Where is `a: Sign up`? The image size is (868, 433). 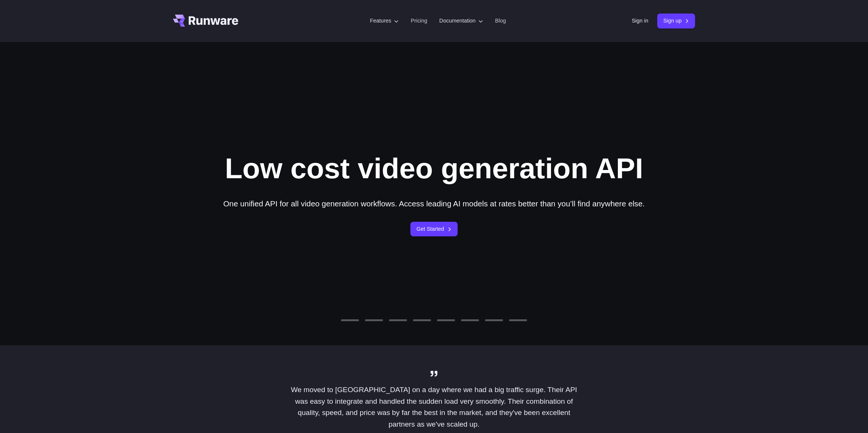
a: Sign up is located at coordinates (676, 21).